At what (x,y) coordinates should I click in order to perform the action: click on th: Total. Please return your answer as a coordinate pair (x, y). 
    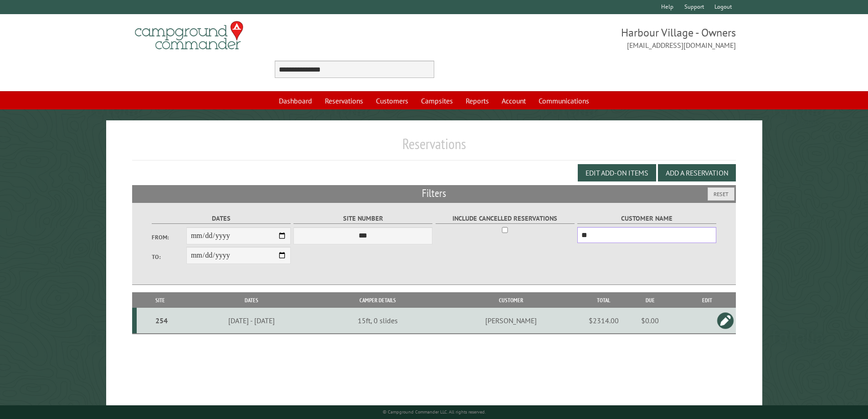
    Looking at the image, I should click on (603, 300).